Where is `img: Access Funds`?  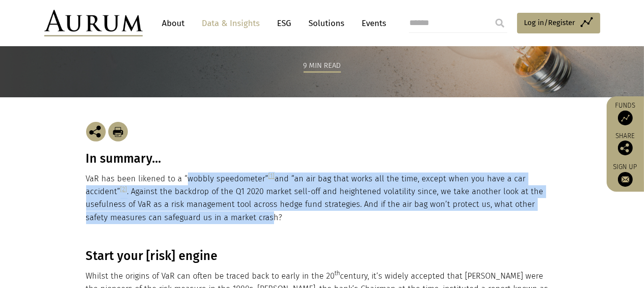 img: Access Funds is located at coordinates (625, 118).